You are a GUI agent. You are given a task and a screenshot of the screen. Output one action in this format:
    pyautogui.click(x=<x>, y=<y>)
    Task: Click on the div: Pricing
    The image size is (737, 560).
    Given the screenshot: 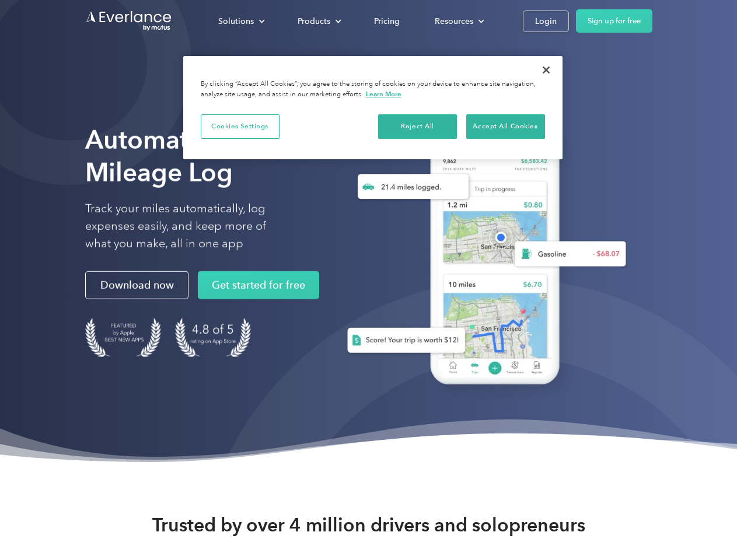 What is the action you would take?
    pyautogui.click(x=387, y=21)
    